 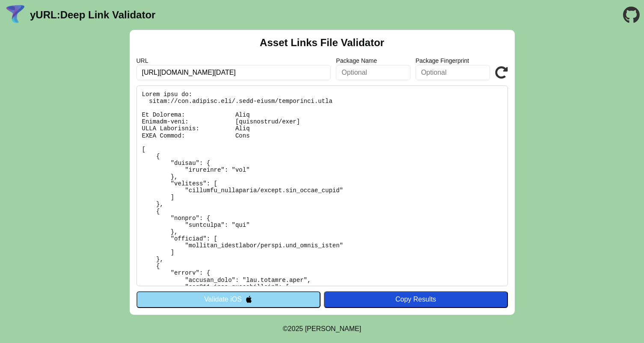 I want to click on h2: Asset Links File Validator, so click(x=322, y=43).